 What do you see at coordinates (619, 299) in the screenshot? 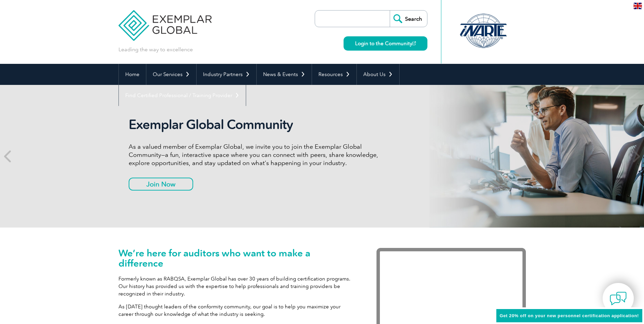
I see `img: contact-chat.png` at bounding box center [619, 299].